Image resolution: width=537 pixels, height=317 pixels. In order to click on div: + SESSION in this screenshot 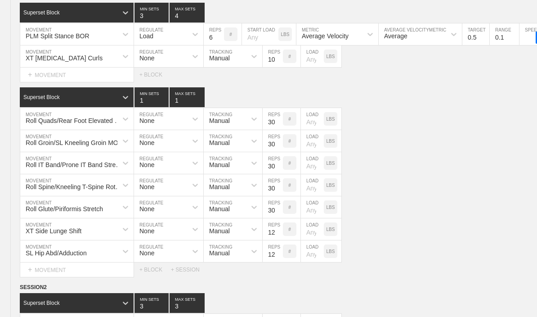, I will do `click(189, 269)`.